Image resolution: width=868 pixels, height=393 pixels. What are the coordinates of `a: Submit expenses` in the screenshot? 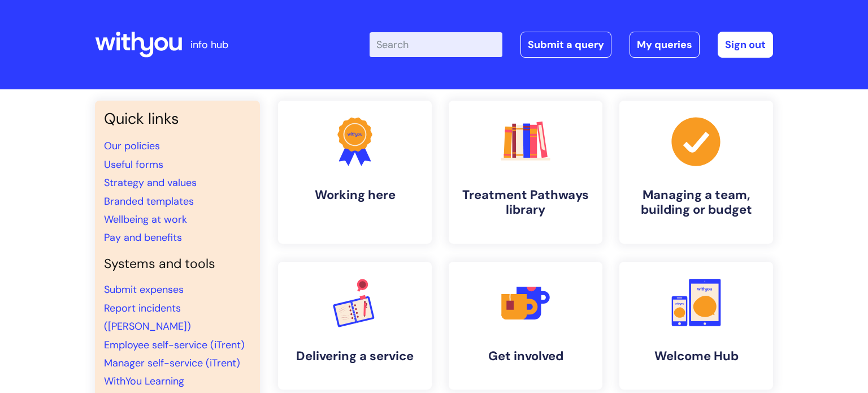 It's located at (144, 290).